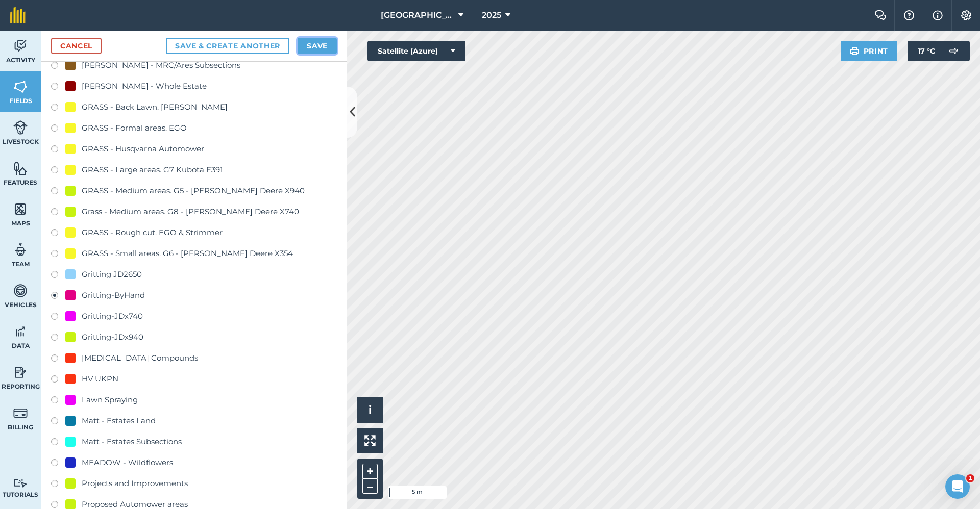 The width and height of the screenshot is (980, 509). What do you see at coordinates (939, 51) in the screenshot?
I see `button: 17 °C` at bounding box center [939, 51].